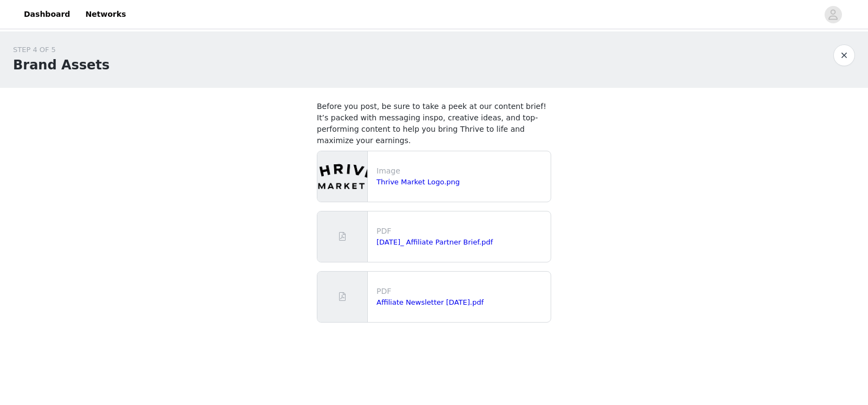 The width and height of the screenshot is (868, 405). I want to click on a: Networks, so click(105, 14).